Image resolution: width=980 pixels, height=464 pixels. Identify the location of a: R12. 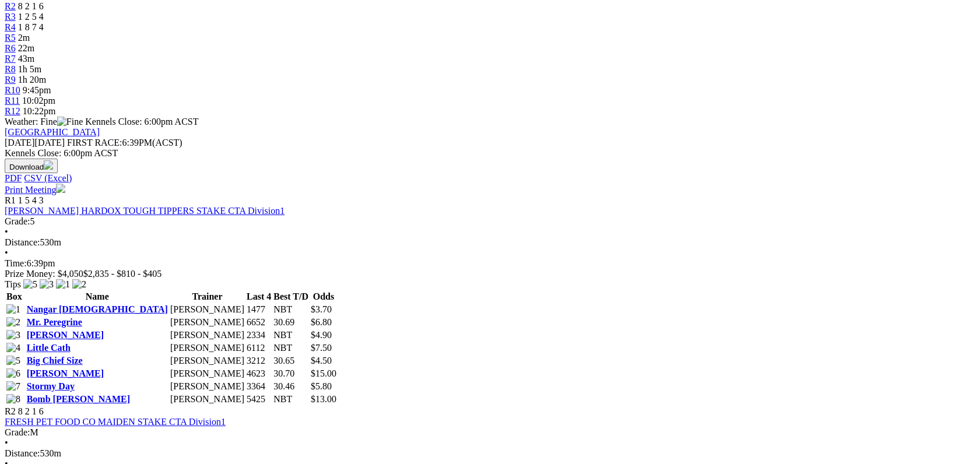
(12, 111).